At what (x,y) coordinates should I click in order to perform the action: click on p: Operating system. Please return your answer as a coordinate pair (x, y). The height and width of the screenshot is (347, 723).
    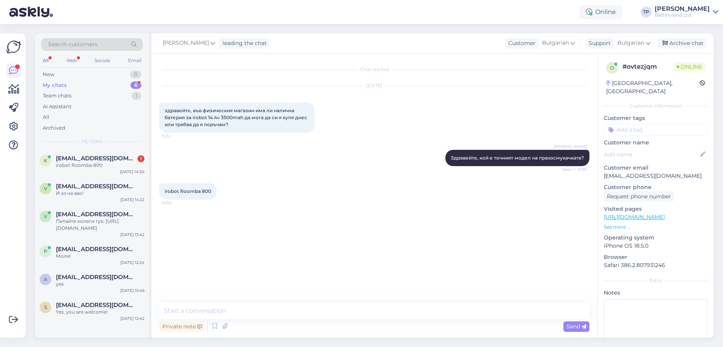
    Looking at the image, I should click on (656, 238).